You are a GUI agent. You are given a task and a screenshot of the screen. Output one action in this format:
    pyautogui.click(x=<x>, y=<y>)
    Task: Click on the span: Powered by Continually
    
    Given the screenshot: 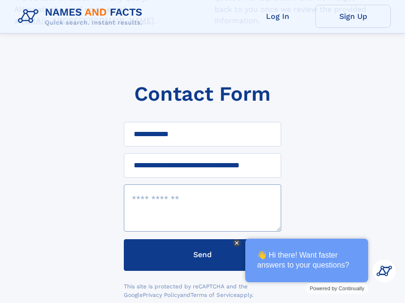 What is the action you would take?
    pyautogui.click(x=337, y=288)
    